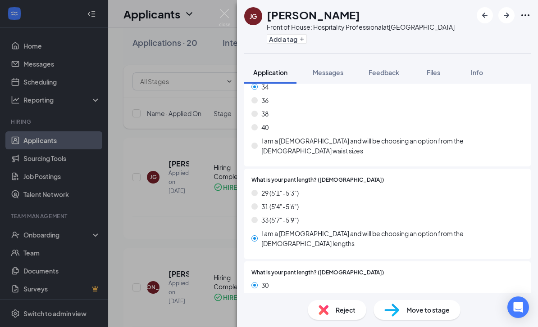 This screenshot has width=538, height=327. Describe the element at coordinates (485, 15) in the screenshot. I see `button: ArrowLeftNew` at that location.